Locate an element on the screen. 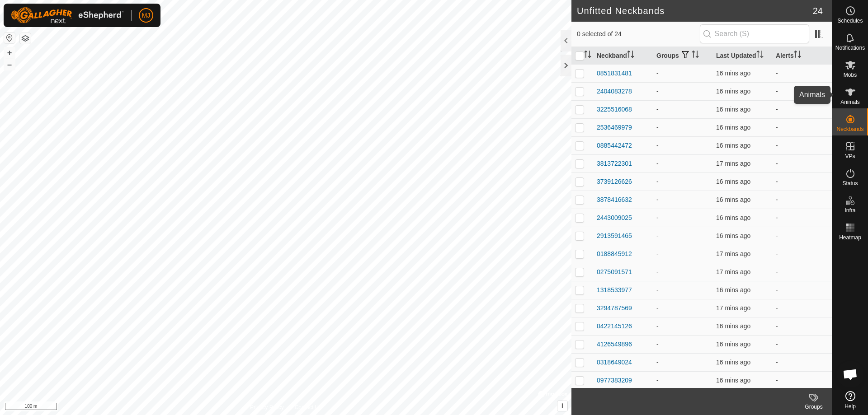 The width and height of the screenshot is (868, 415). div: 4126549896 is located at coordinates (615, 344).